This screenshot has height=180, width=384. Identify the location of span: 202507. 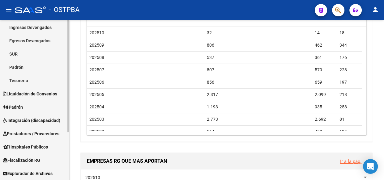
(97, 70).